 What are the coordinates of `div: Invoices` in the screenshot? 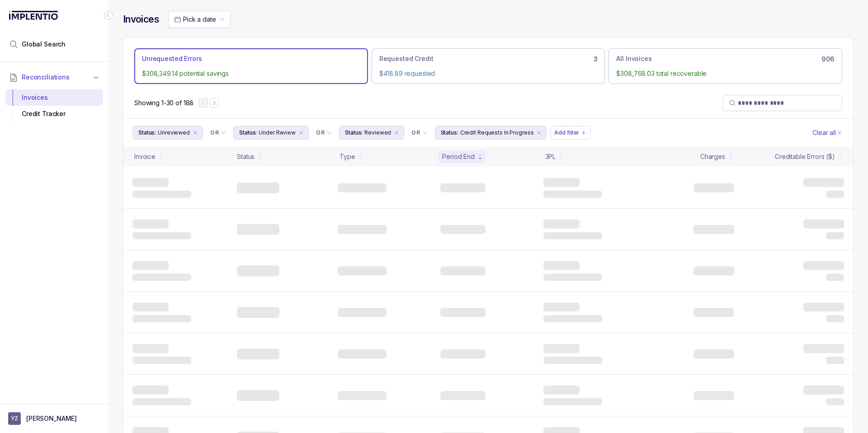 It's located at (55, 97).